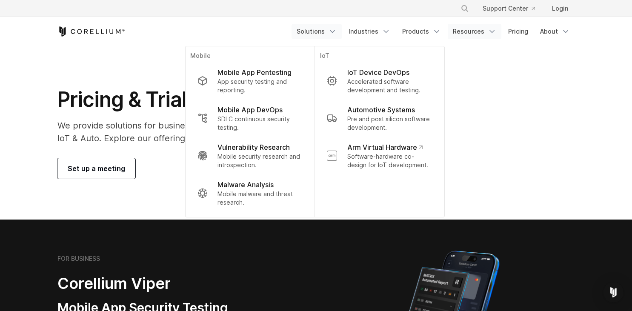  I want to click on p: Mobile malware and threat research., so click(260, 198).